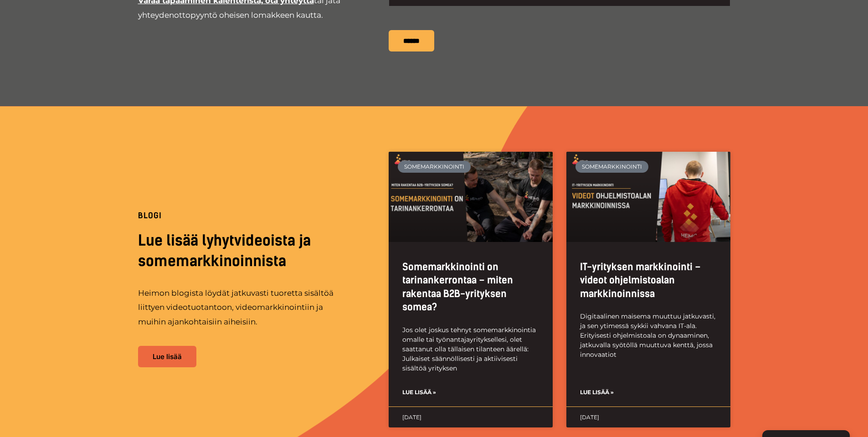 The width and height of the screenshot is (868, 437). I want to click on a: Lue lisää, so click(167, 356).